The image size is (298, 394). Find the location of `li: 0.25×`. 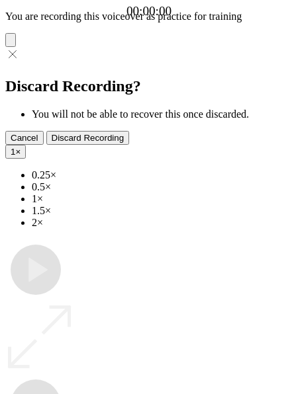

li: 0.25× is located at coordinates (162, 175).